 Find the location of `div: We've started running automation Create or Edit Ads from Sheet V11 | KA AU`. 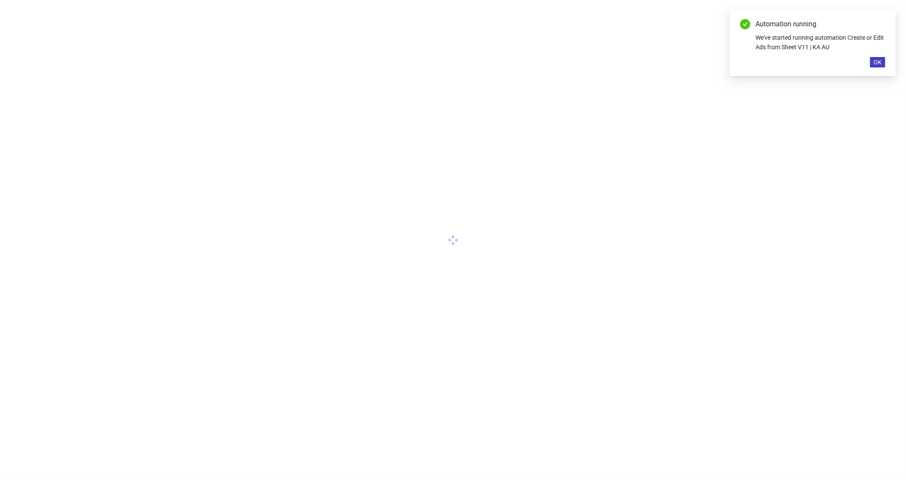

div: We've started running automation Create or Edit Ads from Sheet V11 | KA AU is located at coordinates (820, 42).